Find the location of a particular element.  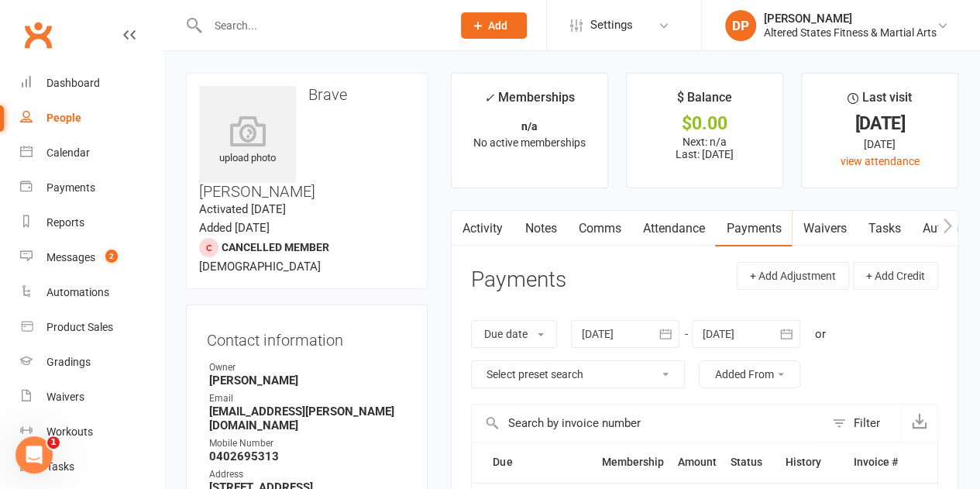

div: DP is located at coordinates (740, 26).